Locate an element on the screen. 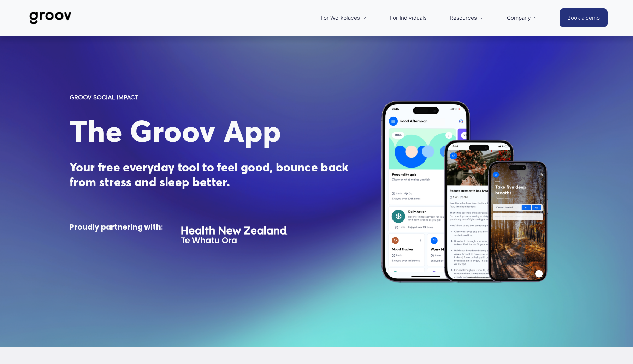 The height and width of the screenshot is (364, 633). strong: GROOV SOCIAL IMPACT is located at coordinates (104, 97).